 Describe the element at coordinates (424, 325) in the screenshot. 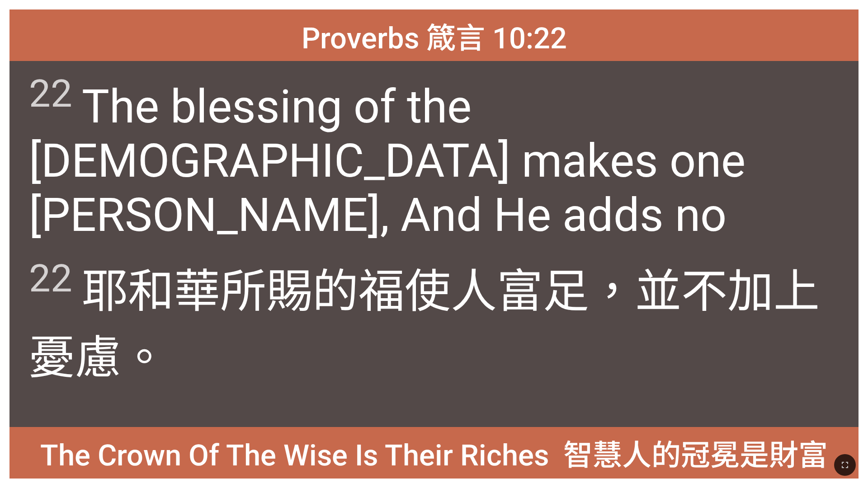

I see `wh3068: 所賜的福` at that location.